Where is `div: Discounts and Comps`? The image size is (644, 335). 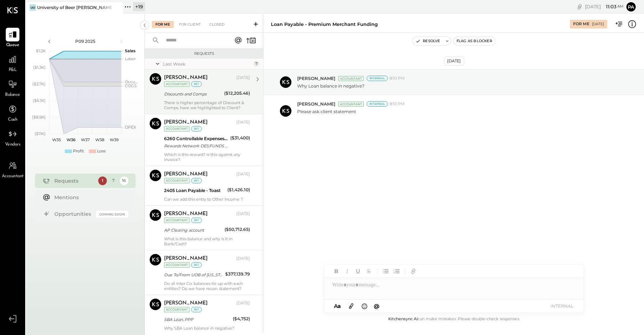 div: Discounts and Comps is located at coordinates (193, 94).